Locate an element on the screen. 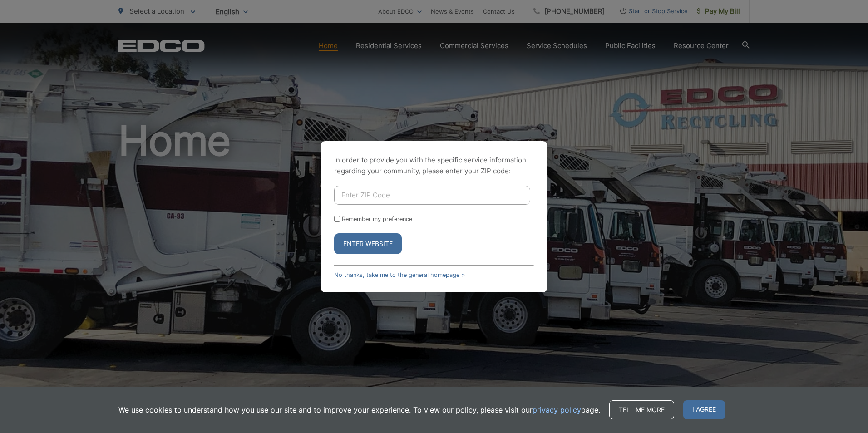 The image size is (868, 433). input: Enter ZIP Code is located at coordinates (432, 196).